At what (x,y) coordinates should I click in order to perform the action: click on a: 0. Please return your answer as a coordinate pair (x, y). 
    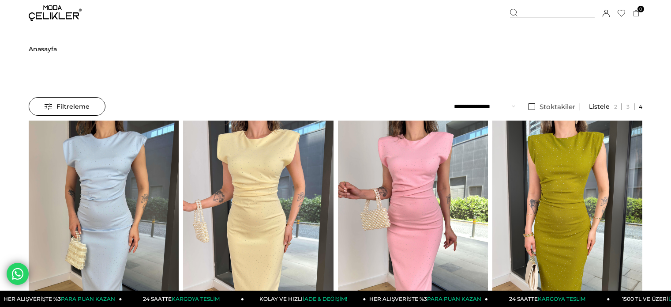
    Looking at the image, I should click on (636, 13).